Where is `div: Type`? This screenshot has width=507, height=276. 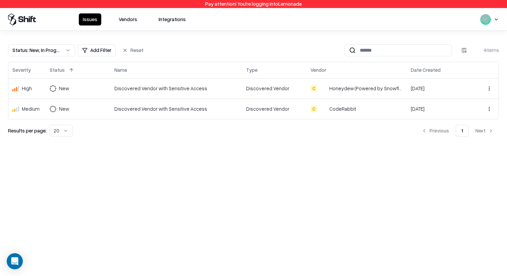 div: Type is located at coordinates (252, 70).